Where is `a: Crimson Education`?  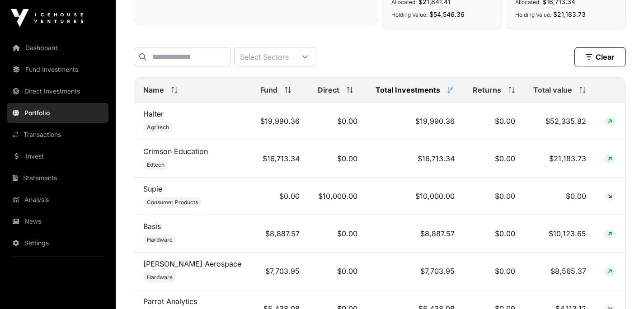 a: Crimson Education is located at coordinates (175, 151).